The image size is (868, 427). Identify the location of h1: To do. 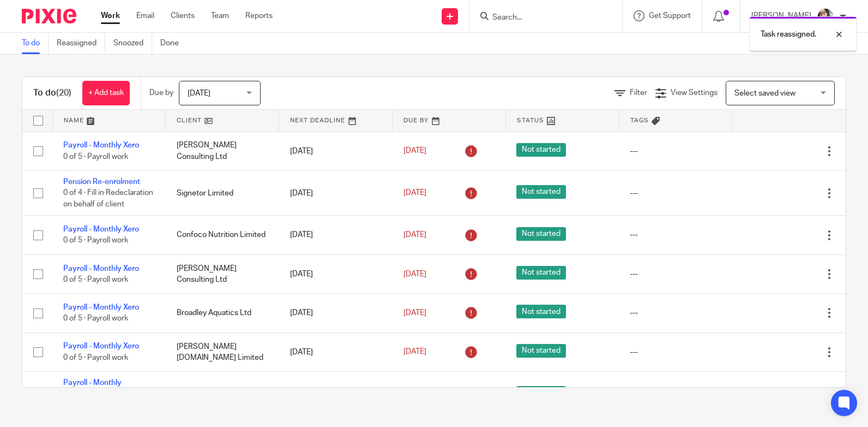
(52, 93).